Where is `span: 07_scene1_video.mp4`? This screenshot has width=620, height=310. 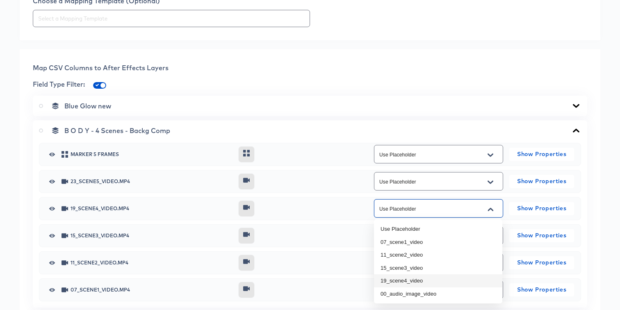
span: 07_scene1_video.mp4 is located at coordinates (151, 289).